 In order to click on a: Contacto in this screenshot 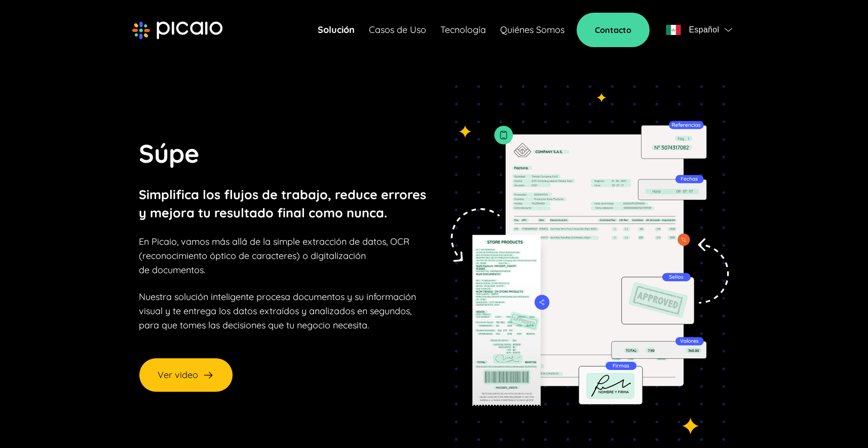, I will do `click(613, 30)`.